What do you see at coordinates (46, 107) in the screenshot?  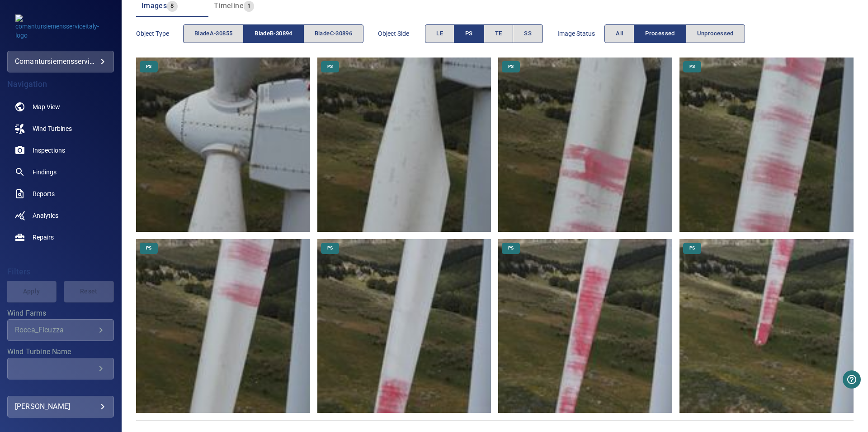 I see `span: Map View` at bounding box center [46, 107].